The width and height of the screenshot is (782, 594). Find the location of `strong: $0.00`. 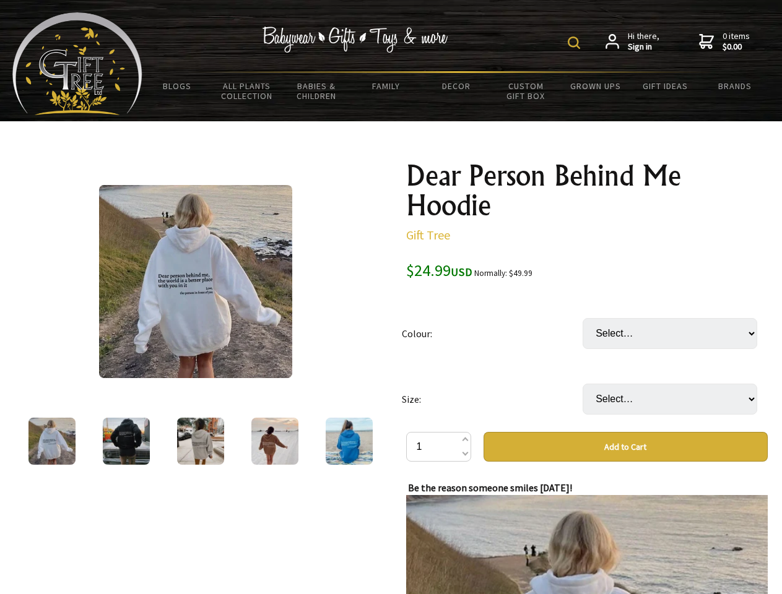

strong: $0.00 is located at coordinates (736, 47).